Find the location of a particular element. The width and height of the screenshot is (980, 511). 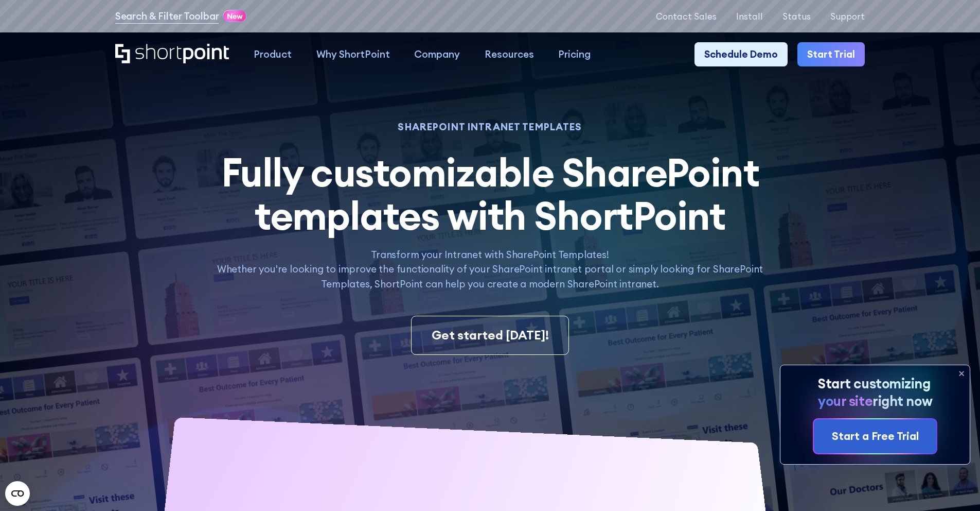

button: Open CMP widget is located at coordinates (17, 493).